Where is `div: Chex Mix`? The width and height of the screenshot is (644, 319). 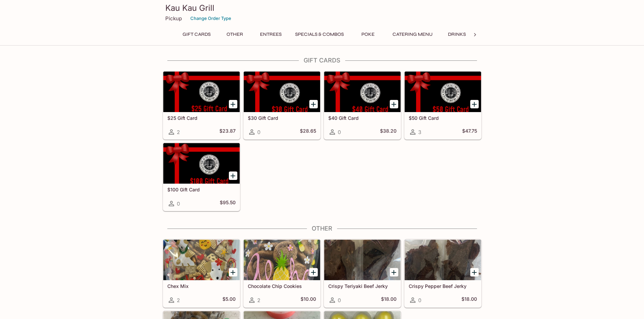 div: Chex Mix is located at coordinates (202, 260).